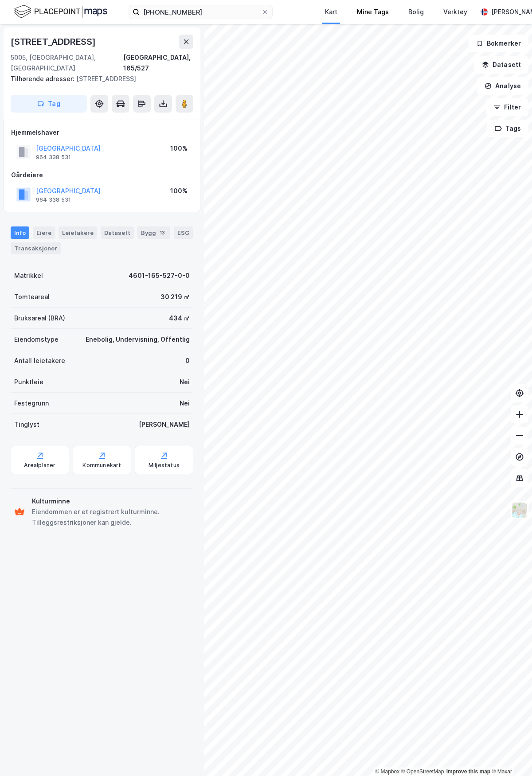 Image resolution: width=532 pixels, height=776 pixels. I want to click on div: Datasett, so click(117, 233).